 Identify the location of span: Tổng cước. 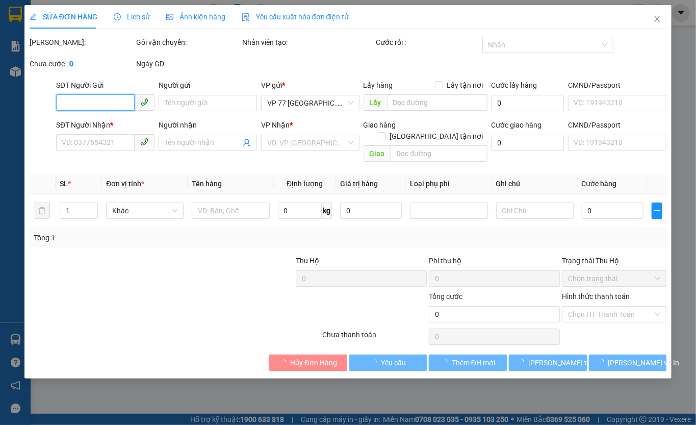
(446, 296).